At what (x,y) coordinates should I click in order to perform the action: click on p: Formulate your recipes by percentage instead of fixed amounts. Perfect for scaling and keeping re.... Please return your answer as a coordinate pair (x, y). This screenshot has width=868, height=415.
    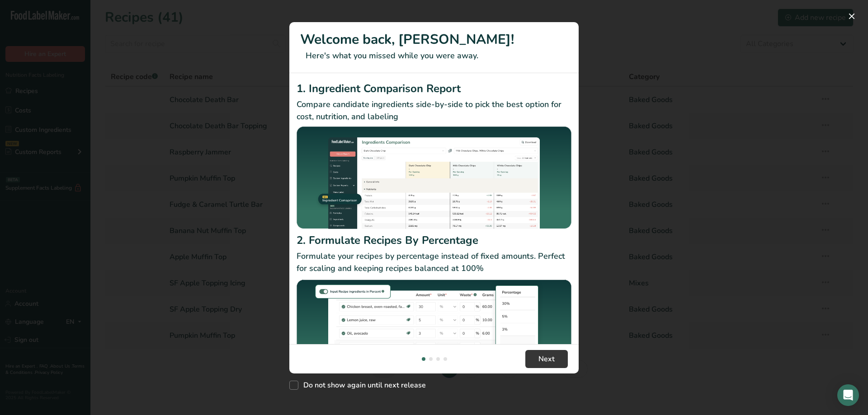
    Looking at the image, I should click on (434, 262).